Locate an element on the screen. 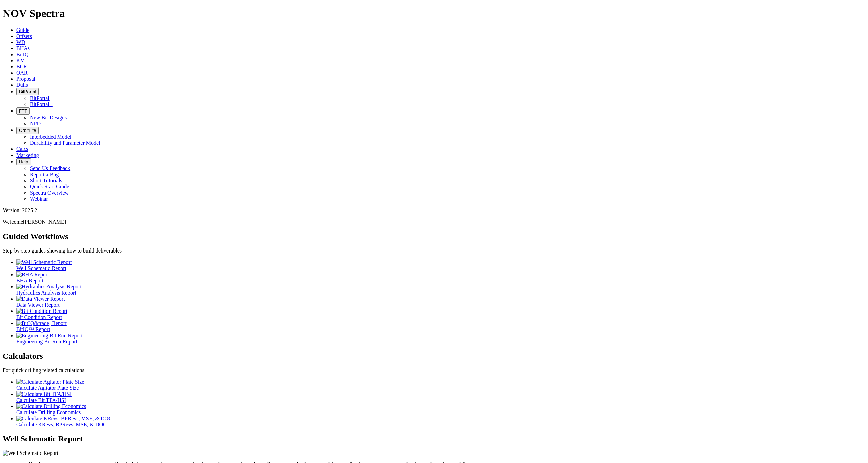  a: BitPortal is located at coordinates (40, 98).